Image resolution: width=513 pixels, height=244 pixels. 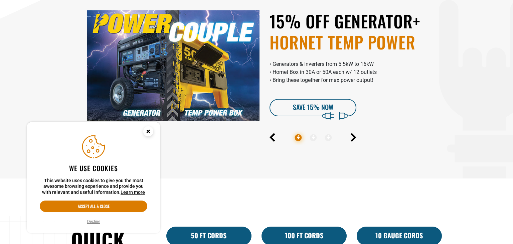 I want to click on button: Previous, so click(x=272, y=137).